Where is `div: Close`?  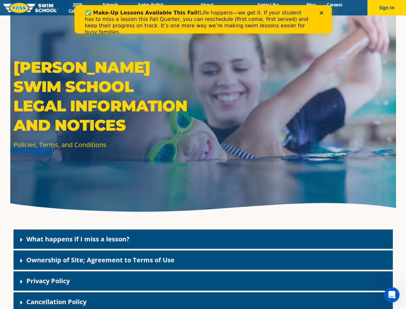 div: Close is located at coordinates (248, 8).